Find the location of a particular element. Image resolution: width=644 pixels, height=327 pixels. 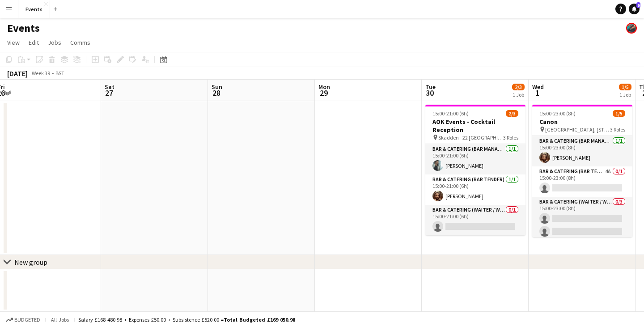

a: View is located at coordinates (13, 43).